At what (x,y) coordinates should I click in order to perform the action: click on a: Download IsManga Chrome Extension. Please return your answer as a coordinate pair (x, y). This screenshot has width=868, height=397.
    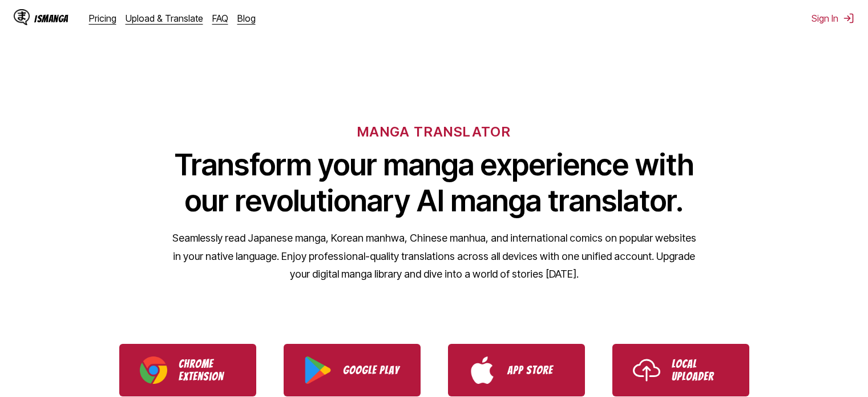
    Looking at the image, I should click on (188, 370).